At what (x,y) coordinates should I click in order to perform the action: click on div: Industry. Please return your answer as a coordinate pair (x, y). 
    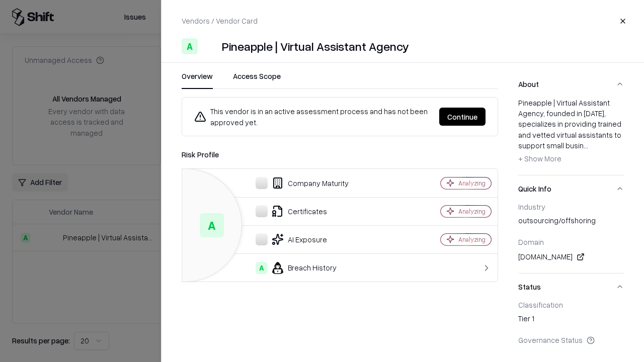
    Looking at the image, I should click on (571, 207).